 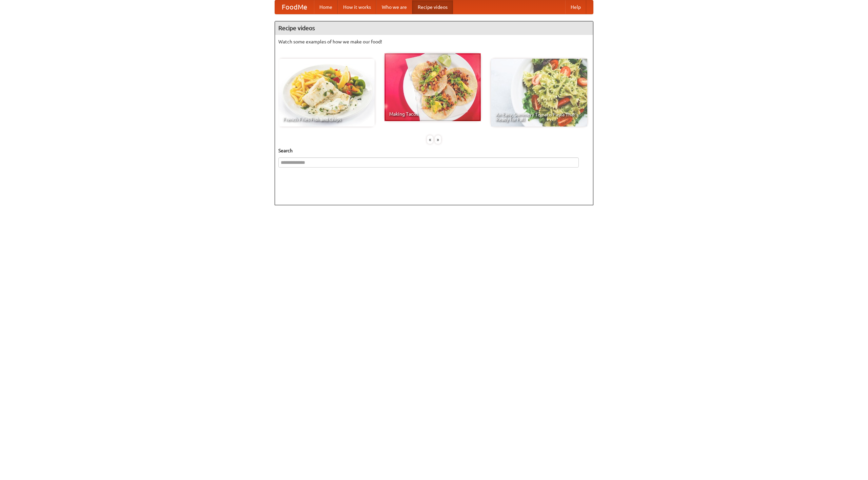 I want to click on a: Home, so click(x=326, y=7).